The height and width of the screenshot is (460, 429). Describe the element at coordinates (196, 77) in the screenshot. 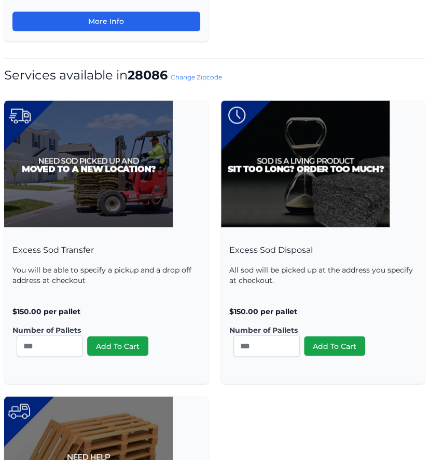

I see `a: Change Zipcode` at that location.